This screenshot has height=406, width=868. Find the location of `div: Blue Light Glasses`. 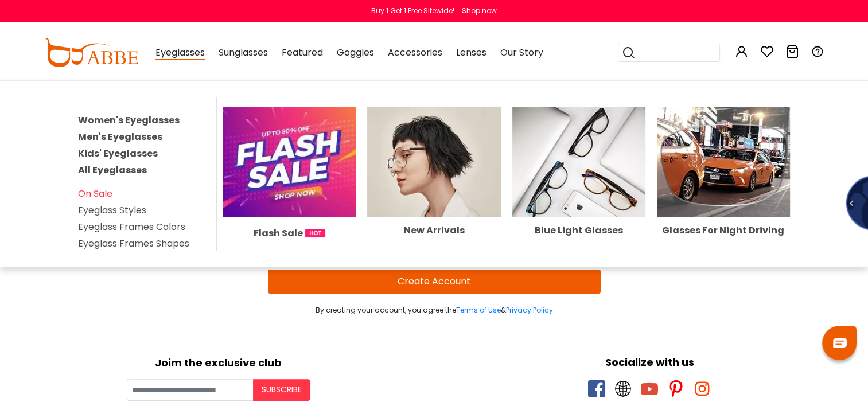

div: Blue Light Glasses is located at coordinates (579, 231).